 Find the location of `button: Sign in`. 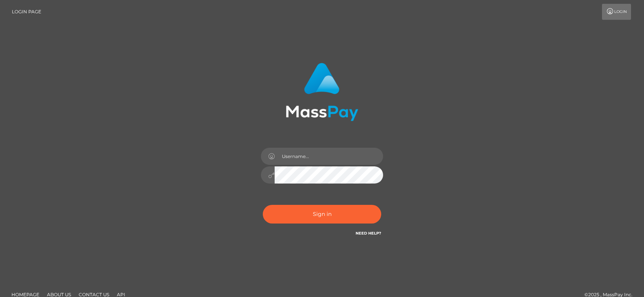

button: Sign in is located at coordinates (322, 214).